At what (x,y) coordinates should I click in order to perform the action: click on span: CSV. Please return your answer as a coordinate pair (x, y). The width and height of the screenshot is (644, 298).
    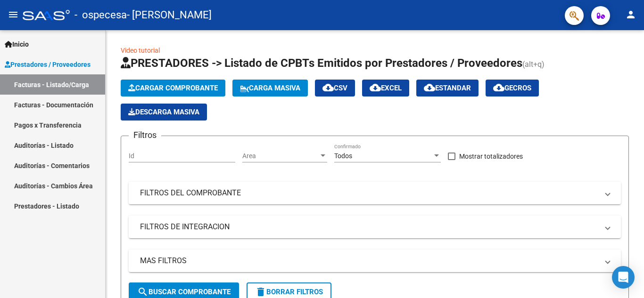
    Looking at the image, I should click on (334, 88).